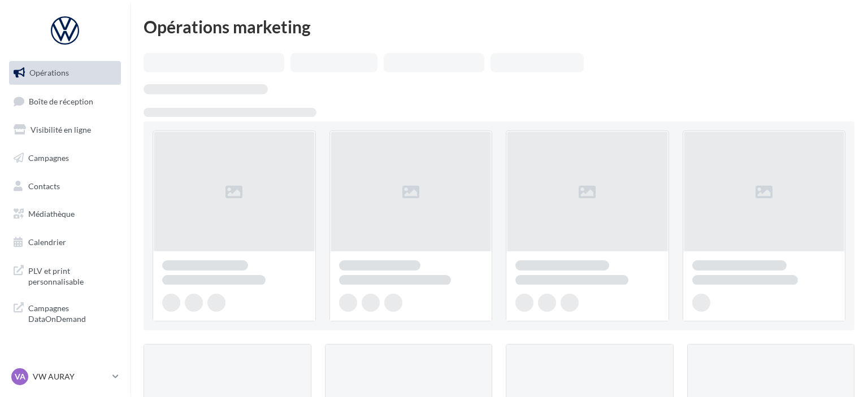  Describe the element at coordinates (61, 129) in the screenshot. I see `span: Visibilité en ligne` at that location.